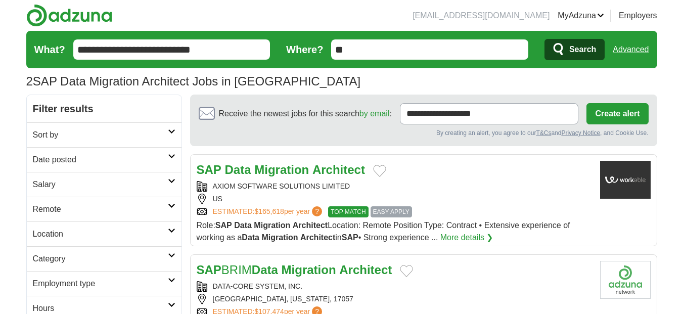 This screenshot has width=683, height=314. I want to click on h2: Sort by, so click(100, 135).